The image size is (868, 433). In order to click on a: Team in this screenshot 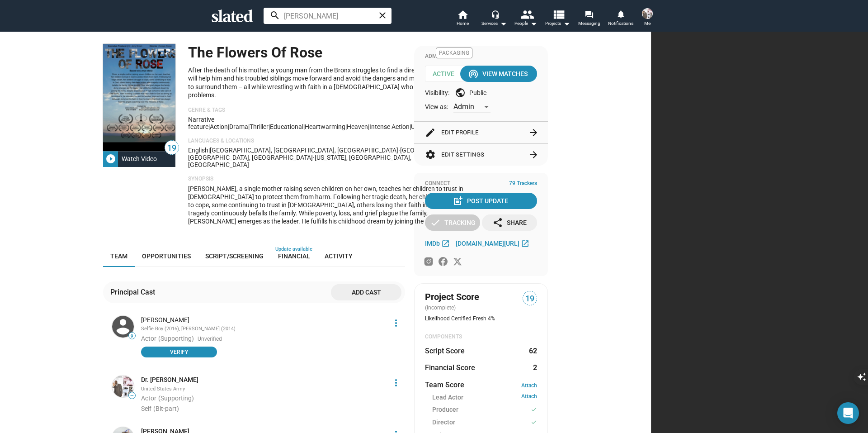, I will do `click(119, 256)`.